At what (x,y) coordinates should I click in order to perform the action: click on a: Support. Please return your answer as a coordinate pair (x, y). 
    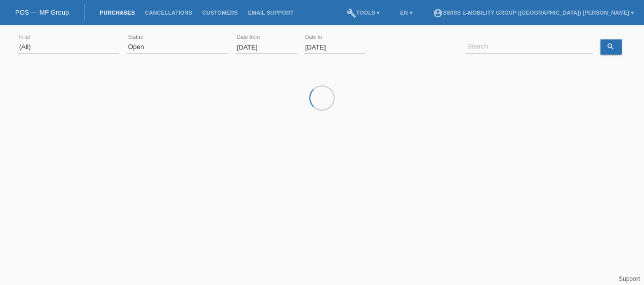
    Looking at the image, I should click on (629, 279).